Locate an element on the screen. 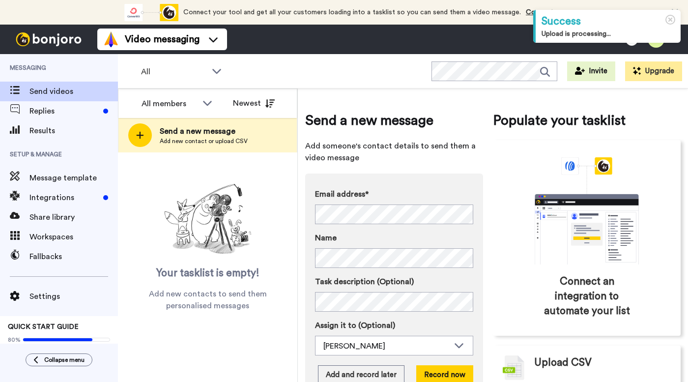  label: Assign it to (Optional) is located at coordinates (394, 325).